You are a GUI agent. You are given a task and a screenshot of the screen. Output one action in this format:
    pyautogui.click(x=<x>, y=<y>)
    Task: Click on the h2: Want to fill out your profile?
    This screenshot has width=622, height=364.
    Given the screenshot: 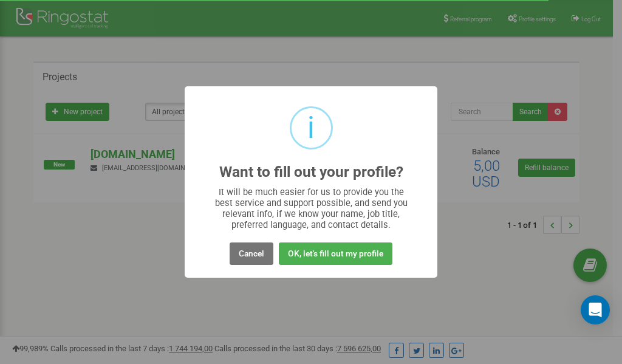 What is the action you would take?
    pyautogui.click(x=311, y=172)
    